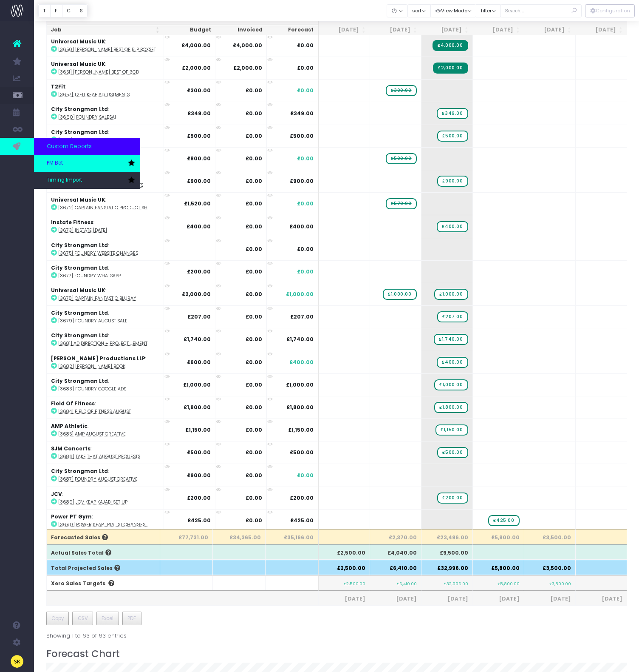 The width and height of the screenshot is (639, 672). Describe the element at coordinates (87, 117) in the screenshot. I see `abbr: [3660] Foundry SalesAI` at that location.